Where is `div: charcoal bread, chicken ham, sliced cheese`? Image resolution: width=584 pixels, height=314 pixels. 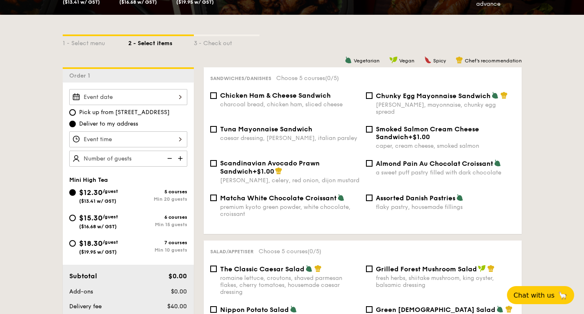 div: charcoal bread, chicken ham, sliced cheese is located at coordinates (290, 104).